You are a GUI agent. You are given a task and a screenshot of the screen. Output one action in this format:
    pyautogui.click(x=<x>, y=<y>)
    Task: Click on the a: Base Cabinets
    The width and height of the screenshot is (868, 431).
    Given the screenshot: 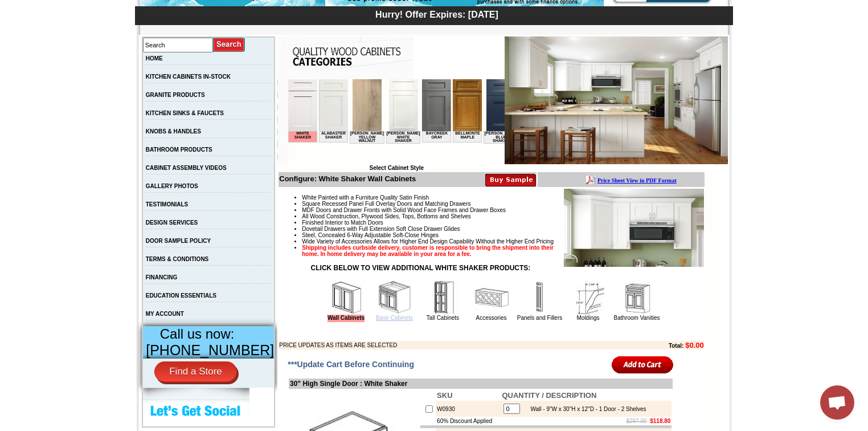 What is the action you would take?
    pyautogui.click(x=394, y=317)
    